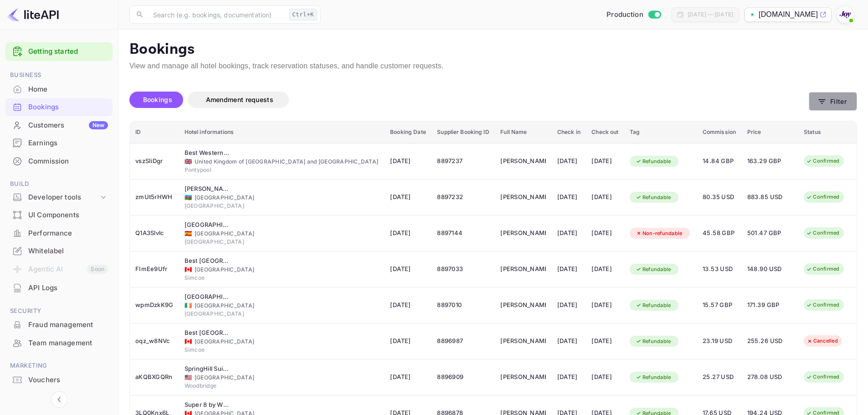  I want to click on div: Whitelabel, so click(68, 251).